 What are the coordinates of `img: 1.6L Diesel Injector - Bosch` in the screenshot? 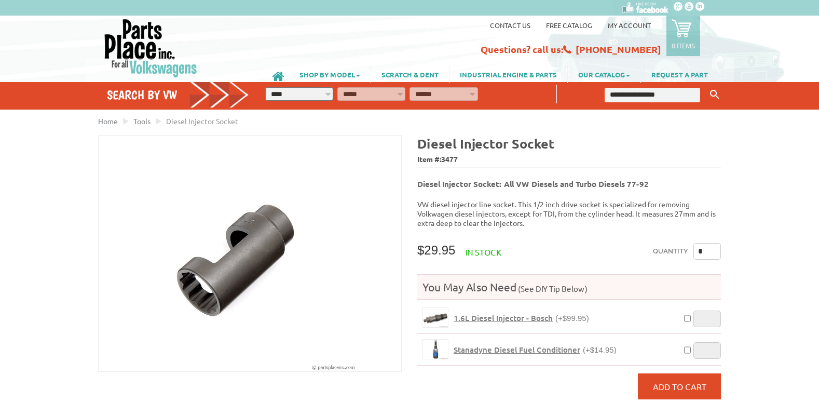 It's located at (435, 317).